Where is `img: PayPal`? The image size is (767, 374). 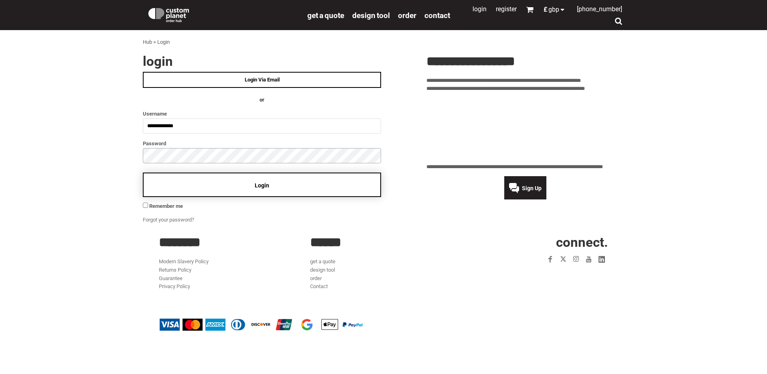
img: PayPal is located at coordinates (352, 324).